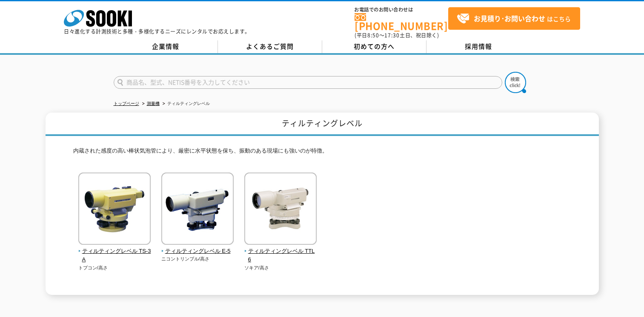  I want to click on h1: ティルティングレベル, so click(322, 124).